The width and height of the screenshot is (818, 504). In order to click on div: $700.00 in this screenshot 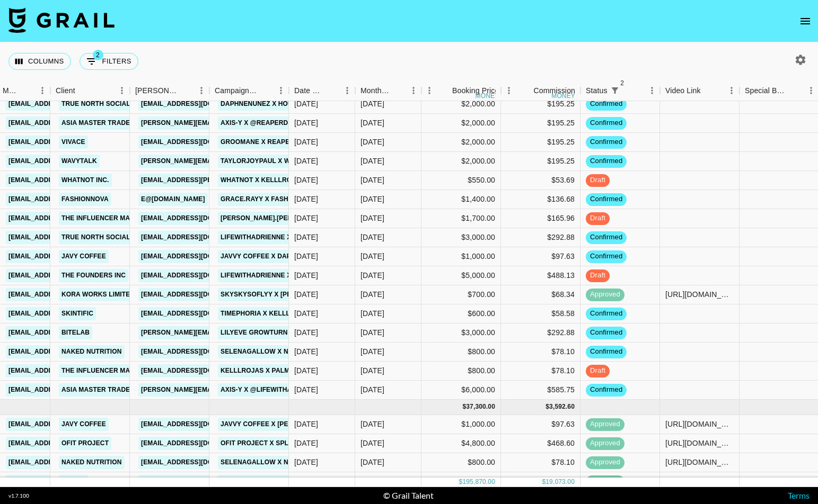, I will do `click(461, 295)`.